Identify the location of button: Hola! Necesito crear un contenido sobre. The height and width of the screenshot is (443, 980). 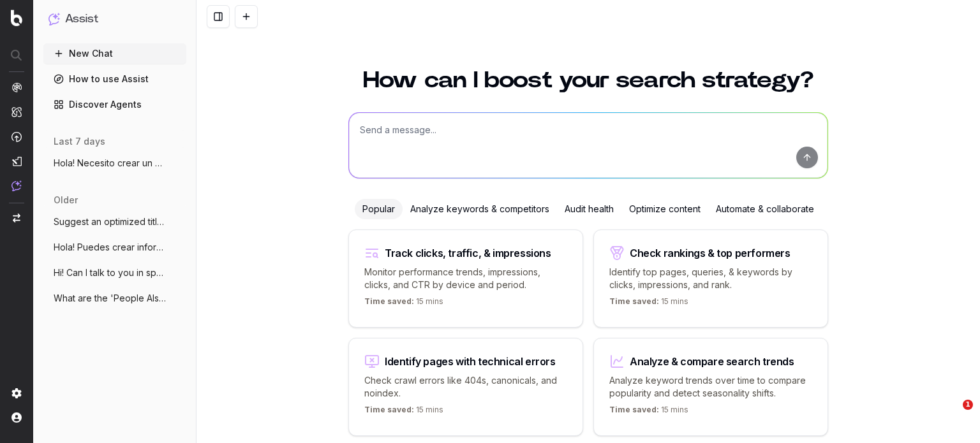
(115, 163).